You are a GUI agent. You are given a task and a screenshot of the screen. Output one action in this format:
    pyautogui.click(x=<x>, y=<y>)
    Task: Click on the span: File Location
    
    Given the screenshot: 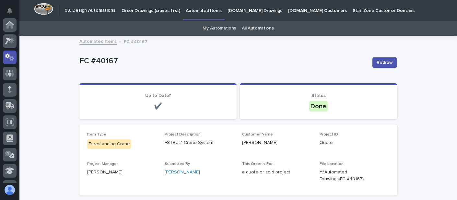 What is the action you would take?
    pyautogui.click(x=331, y=164)
    